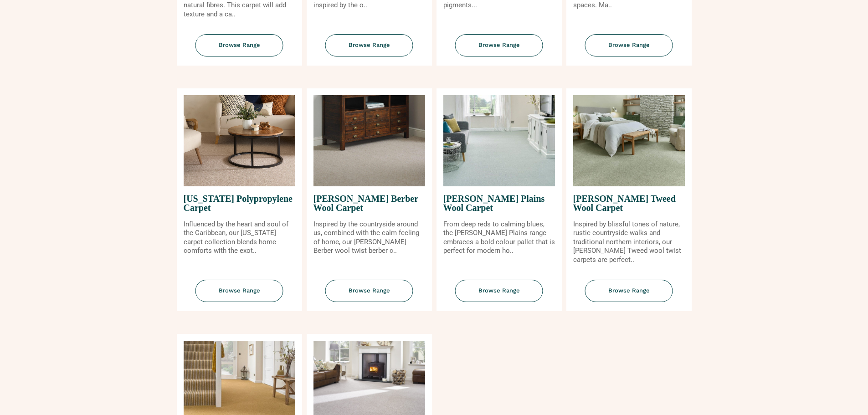 The height and width of the screenshot is (415, 868). Describe the element at coordinates (369, 141) in the screenshot. I see `img: Tomkinson Berber Wool Carpet` at that location.